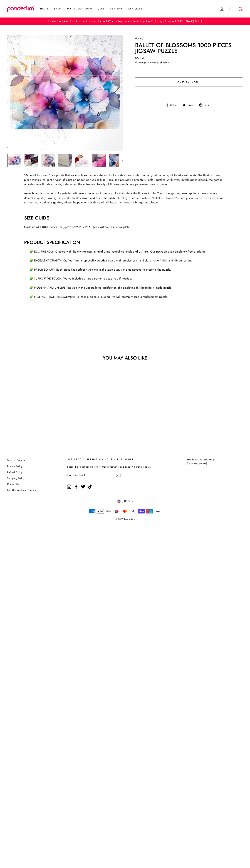 The width and height of the screenshot is (250, 868). I want to click on ul: 🧩 SUPPORTIVE TOUCH: We've included a large poster to assist you if needed., so click(128, 278).